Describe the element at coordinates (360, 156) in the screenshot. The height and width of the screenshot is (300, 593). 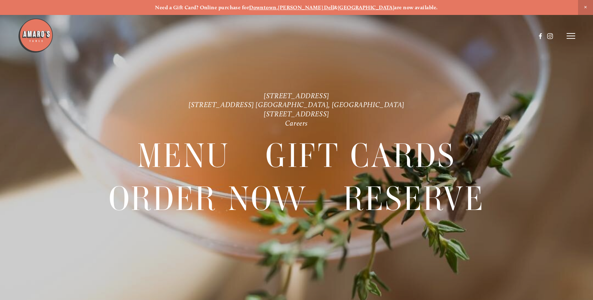
I see `a: Gift Cards` at that location.